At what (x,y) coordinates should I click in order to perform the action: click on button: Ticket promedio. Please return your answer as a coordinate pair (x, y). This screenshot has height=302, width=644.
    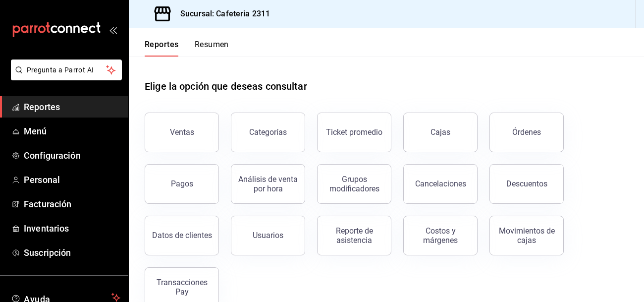
    Looking at the image, I should click on (354, 132).